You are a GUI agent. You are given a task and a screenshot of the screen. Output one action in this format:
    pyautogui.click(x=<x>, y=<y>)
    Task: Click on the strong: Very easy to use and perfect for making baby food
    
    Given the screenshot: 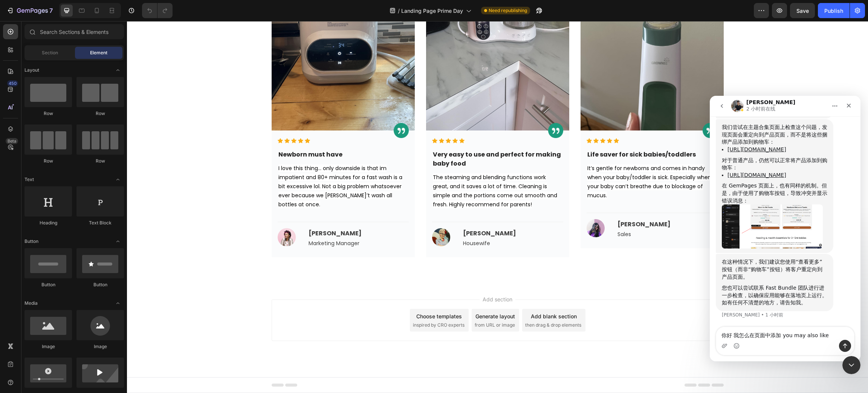 What is the action you would take?
    pyautogui.click(x=370, y=138)
    